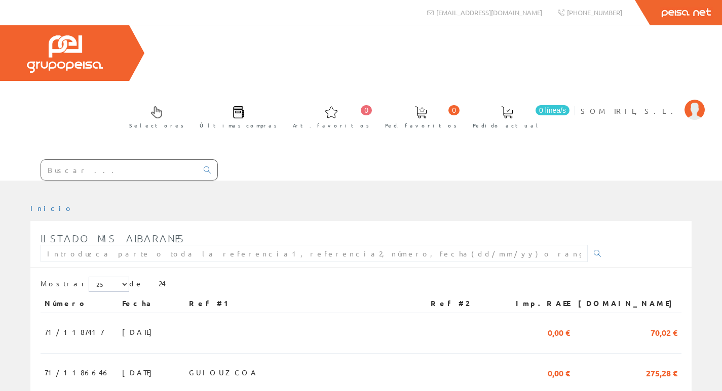 The width and height of the screenshot is (722, 391). Describe the element at coordinates (462, 304) in the screenshot. I see `th: Ref #2` at that location.